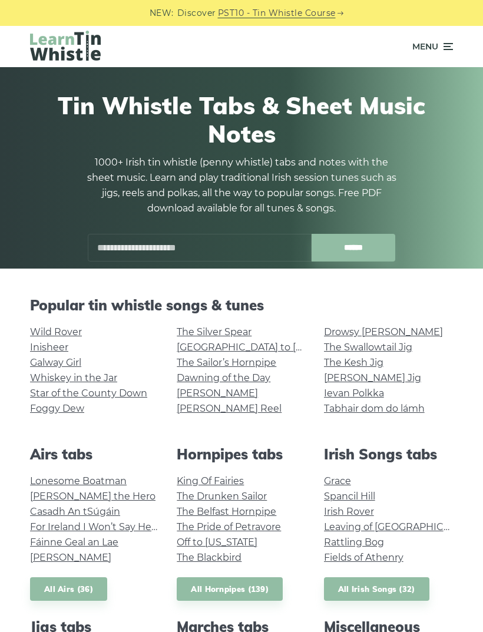 This screenshot has height=632, width=483. Describe the element at coordinates (88, 393) in the screenshot. I see `a: Star of the County Down` at that location.